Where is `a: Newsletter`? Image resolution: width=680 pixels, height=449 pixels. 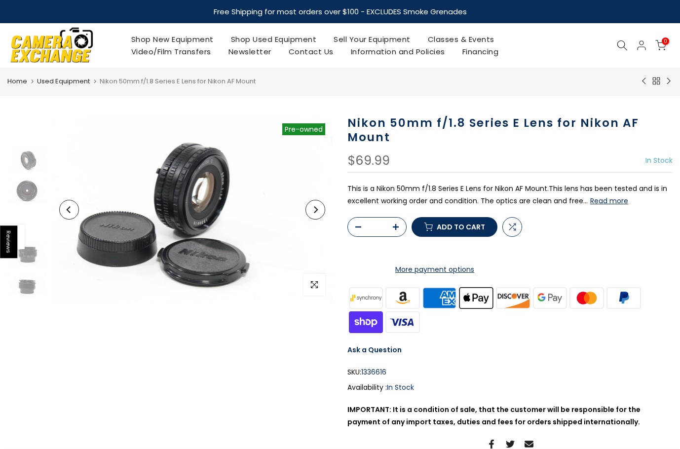 a: Newsletter is located at coordinates (250, 51).